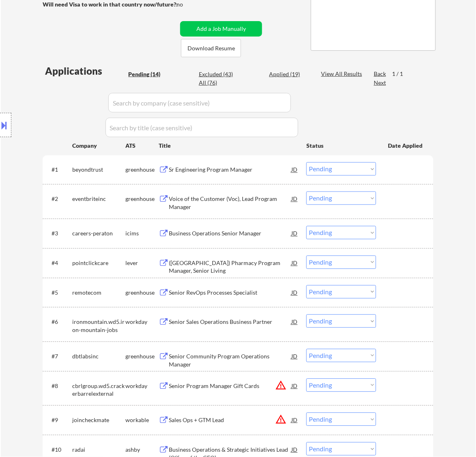 Image resolution: width=476 pixels, height=457 pixels. I want to click on input: Search by company (case sensitive), so click(200, 103).